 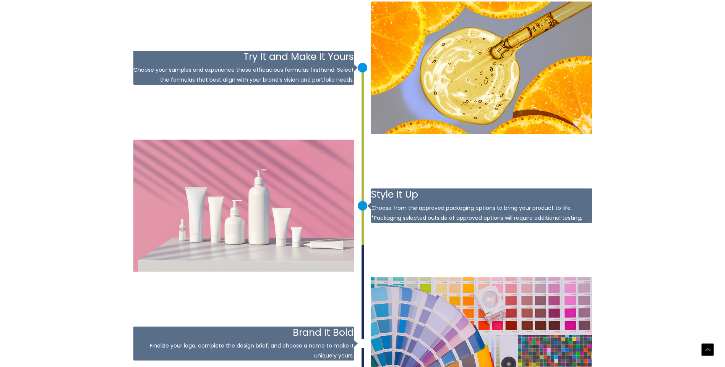 What do you see at coordinates (244, 57) in the screenshot?
I see `h3: Try It and Make It Yours` at bounding box center [244, 57].